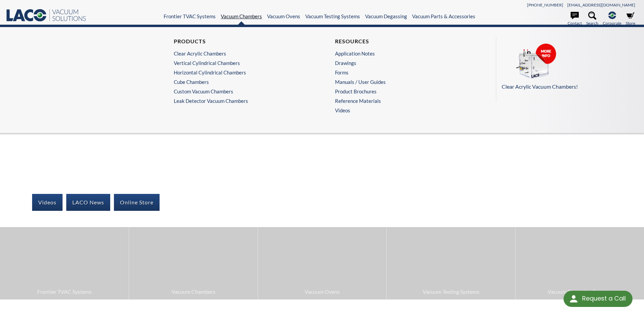 Image resolution: width=644 pixels, height=311 pixels. I want to click on span: Frontier TVAC Systems, so click(64, 291).